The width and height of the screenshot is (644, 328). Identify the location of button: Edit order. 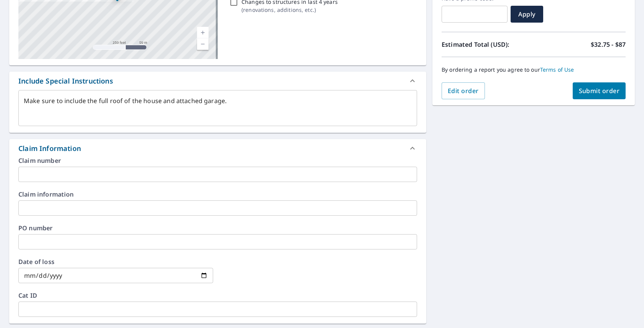
(463, 91).